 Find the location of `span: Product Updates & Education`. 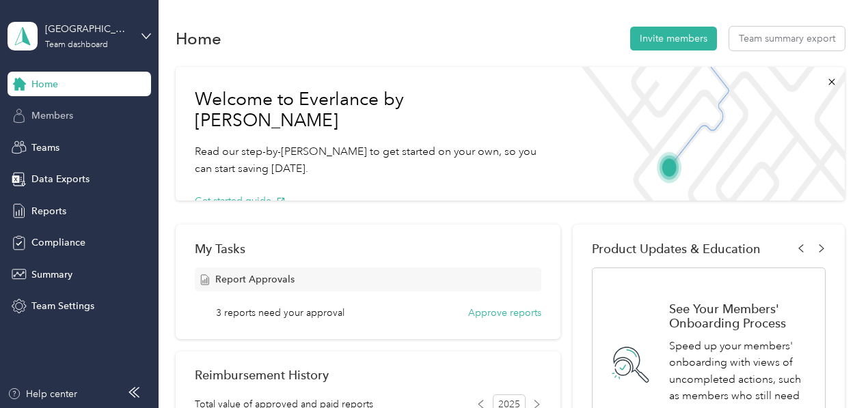

span: Product Updates & Education is located at coordinates (676, 249).